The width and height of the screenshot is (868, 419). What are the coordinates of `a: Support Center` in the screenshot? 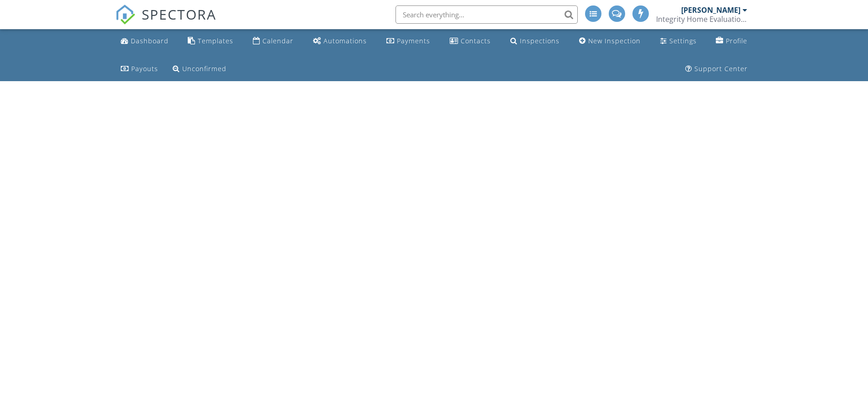 It's located at (716, 69).